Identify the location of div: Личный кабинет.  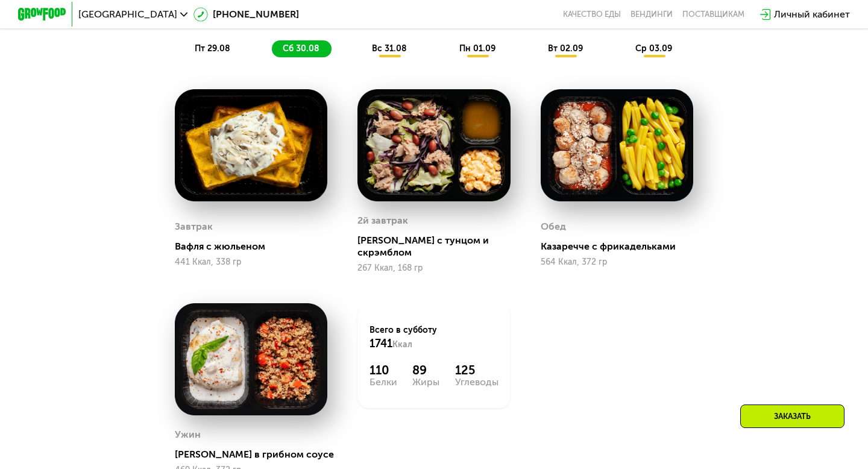
(812, 15).